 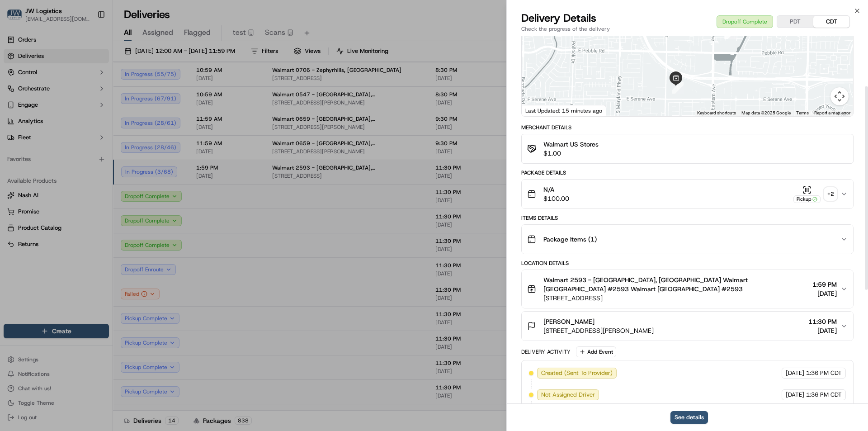 I want to click on div: We're available if you need us!, so click(x=72, y=99).